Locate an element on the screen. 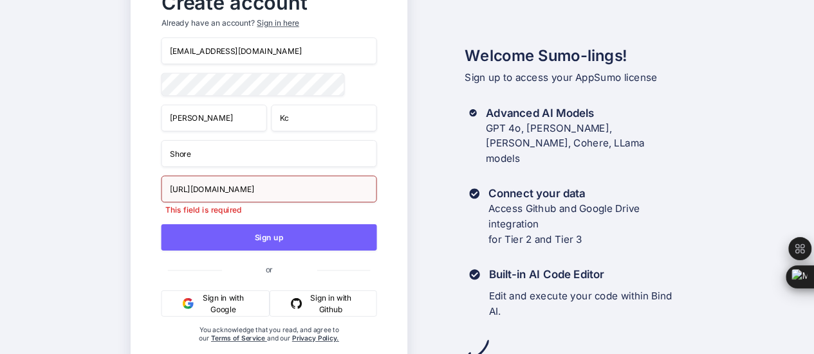 This screenshot has width=814, height=354. h3: Advanced AI Models is located at coordinates (584, 113).